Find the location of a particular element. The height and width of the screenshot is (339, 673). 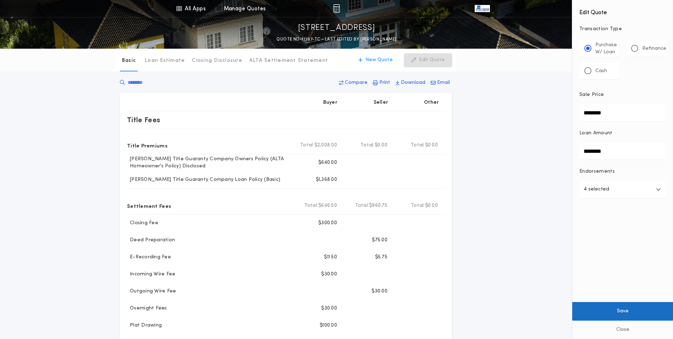

p: Loan Amount is located at coordinates (596, 133).